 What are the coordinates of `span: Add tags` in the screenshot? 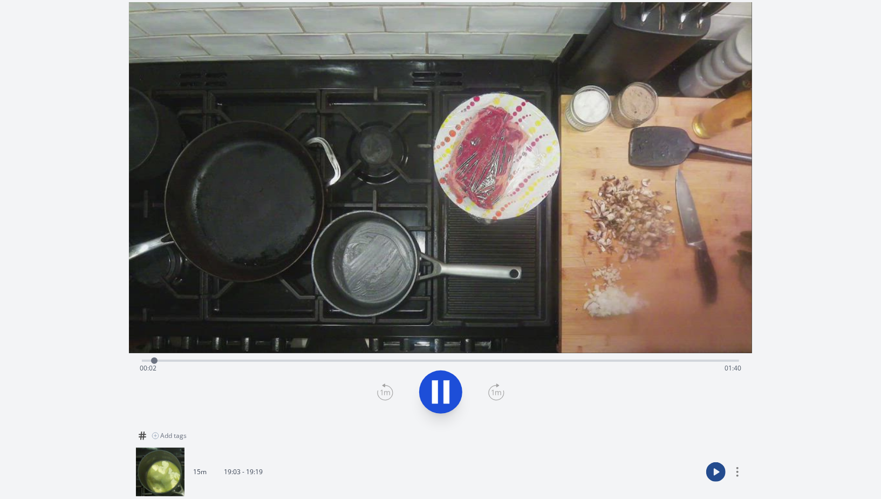 It's located at (173, 436).